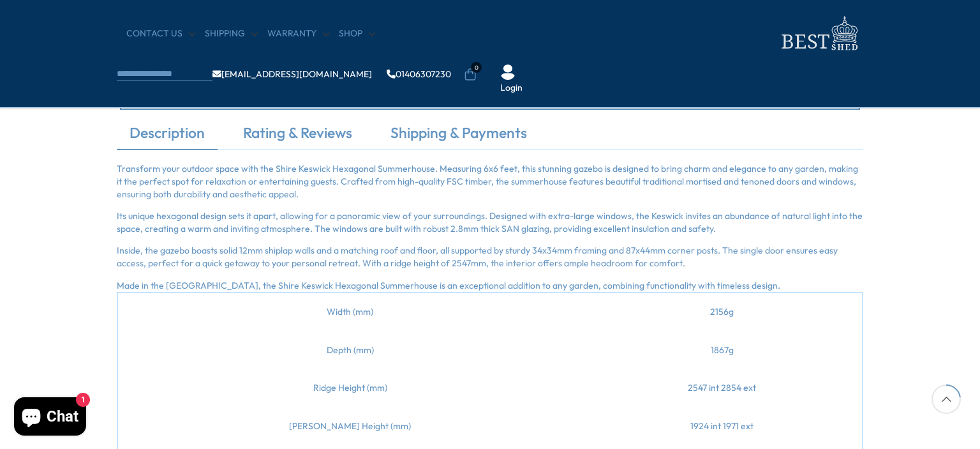 The image size is (980, 449). Describe the element at coordinates (490, 256) in the screenshot. I see `p: Inside, the gazebo boasts solid 12mm shiplap walls and a matching roof and floor, all supported b...` at that location.